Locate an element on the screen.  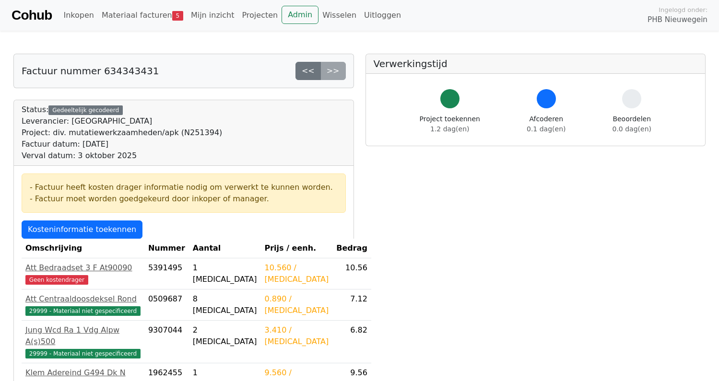
span: 5 is located at coordinates (177, 16).